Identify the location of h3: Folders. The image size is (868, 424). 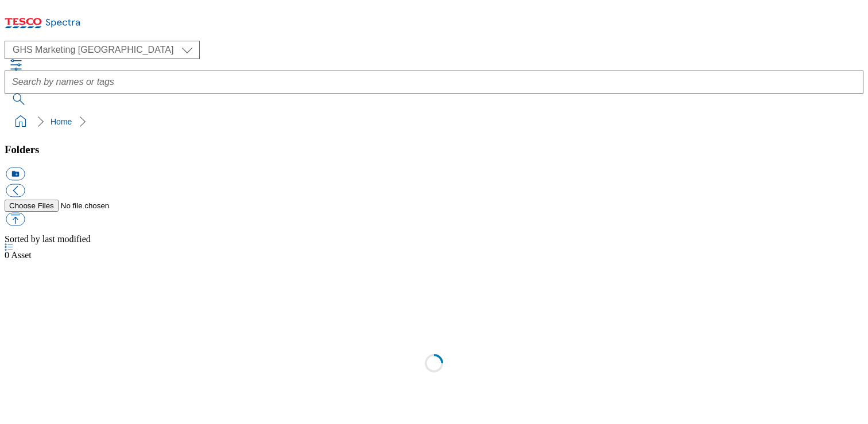
(434, 150).